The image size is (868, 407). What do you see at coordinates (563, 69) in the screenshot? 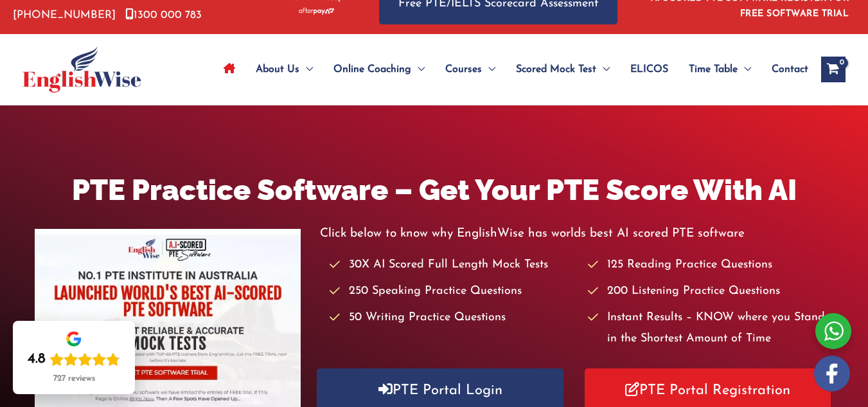
I see `a: Scored Mock TestMenu Toggle` at bounding box center [563, 69].